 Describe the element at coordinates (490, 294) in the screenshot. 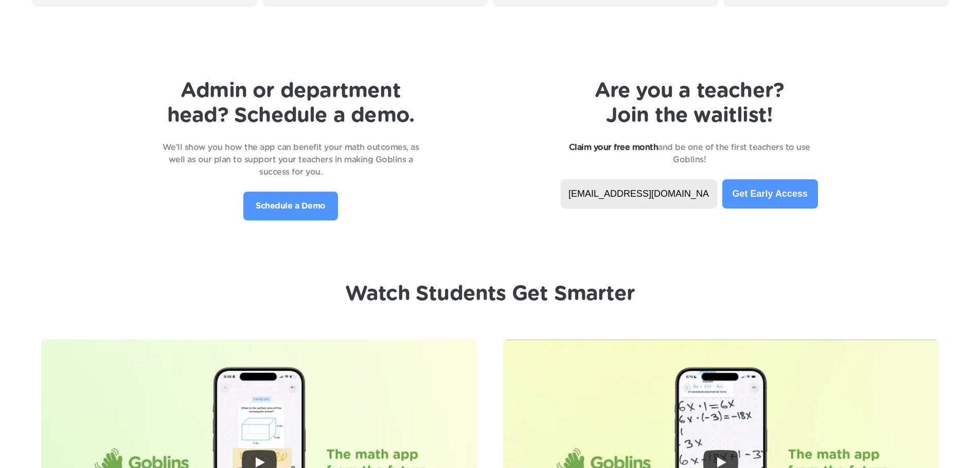

I see `h1: Watch Students Get Smarter` at that location.